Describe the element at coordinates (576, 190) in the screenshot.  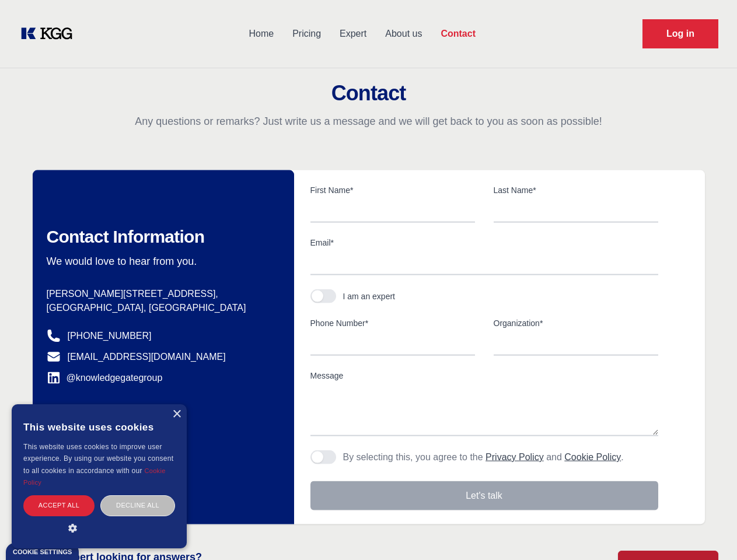
I see `label: Last Name*` at that location.